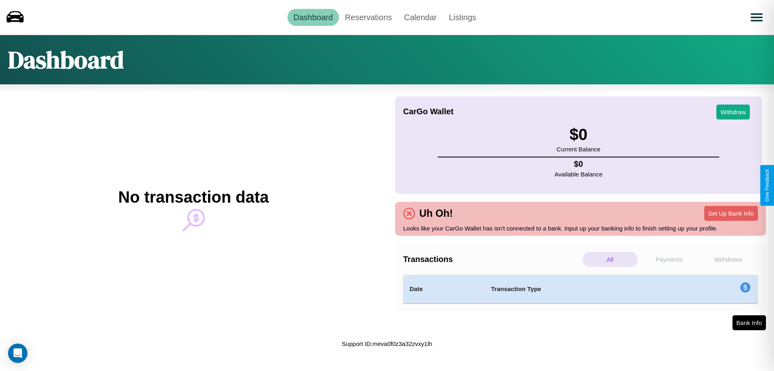 Image resolution: width=774 pixels, height=371 pixels. Describe the element at coordinates (757, 17) in the screenshot. I see `button: Open menu` at that location.